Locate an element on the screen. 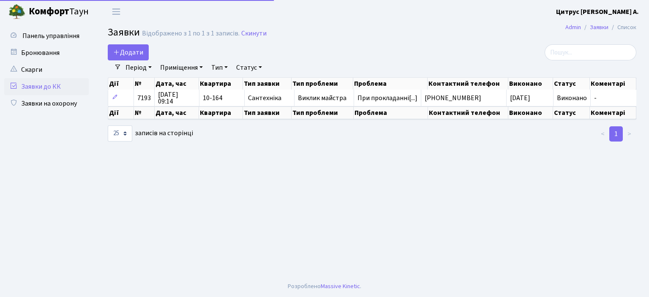  button: Переключити навігацію is located at coordinates (116, 11).